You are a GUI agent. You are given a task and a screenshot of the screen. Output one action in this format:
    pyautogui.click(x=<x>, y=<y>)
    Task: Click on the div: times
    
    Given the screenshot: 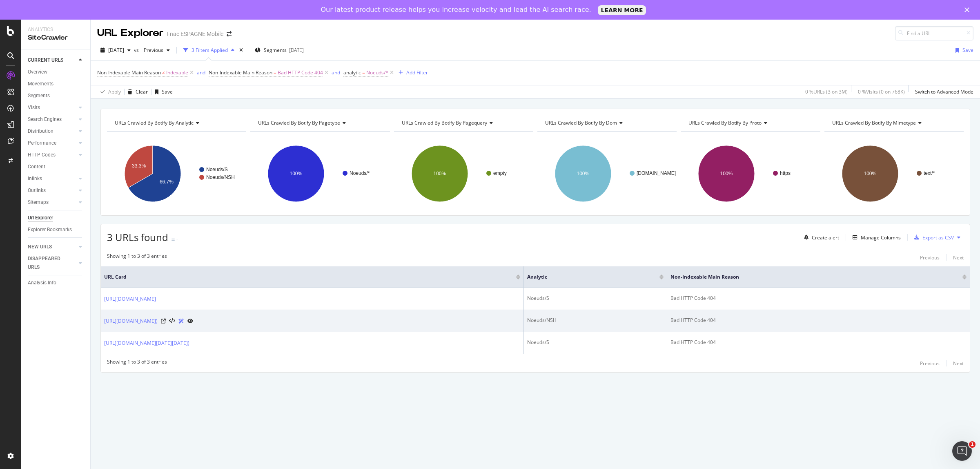 What is the action you would take?
    pyautogui.click(x=241, y=50)
    